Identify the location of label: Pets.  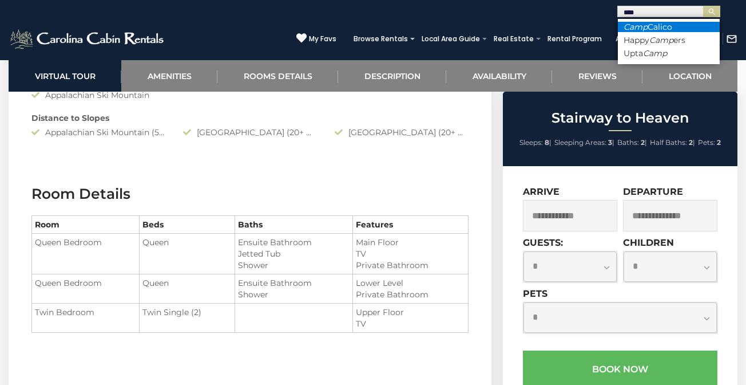
(535, 293).